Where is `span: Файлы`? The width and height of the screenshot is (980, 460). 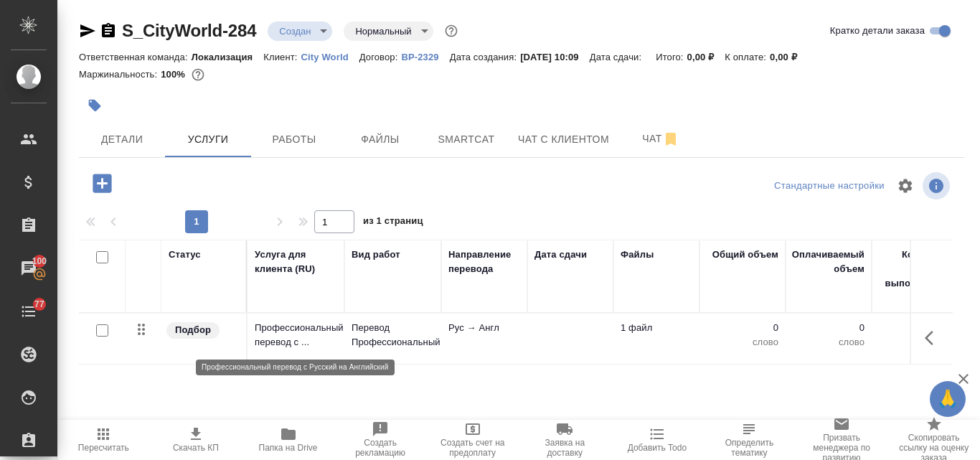 span: Файлы is located at coordinates (381, 139).